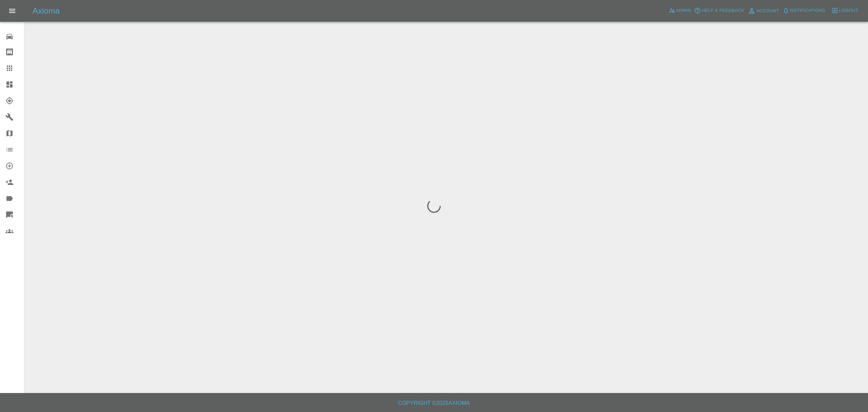  Describe the element at coordinates (848, 10) in the screenshot. I see `span: Logout` at that location.